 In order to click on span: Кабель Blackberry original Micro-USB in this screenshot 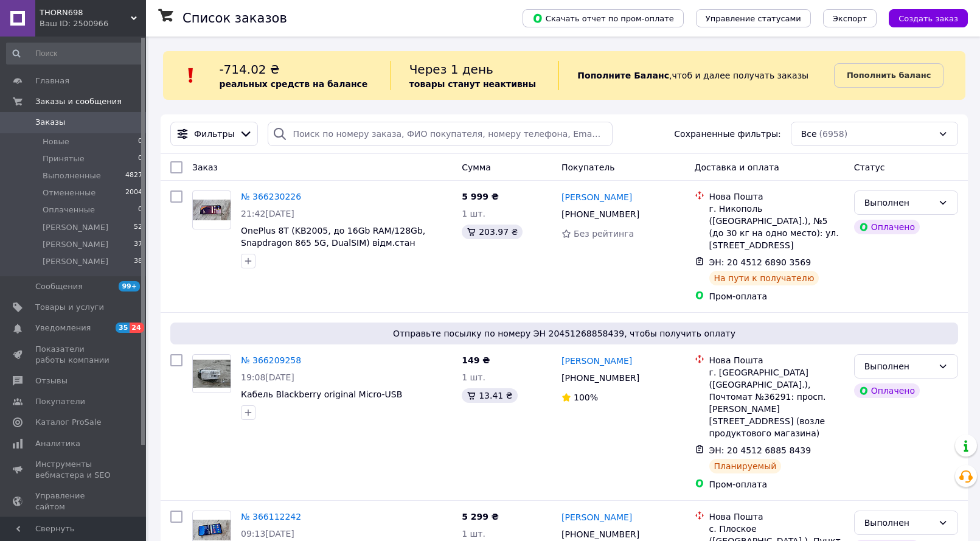, I will do `click(322, 395)`.